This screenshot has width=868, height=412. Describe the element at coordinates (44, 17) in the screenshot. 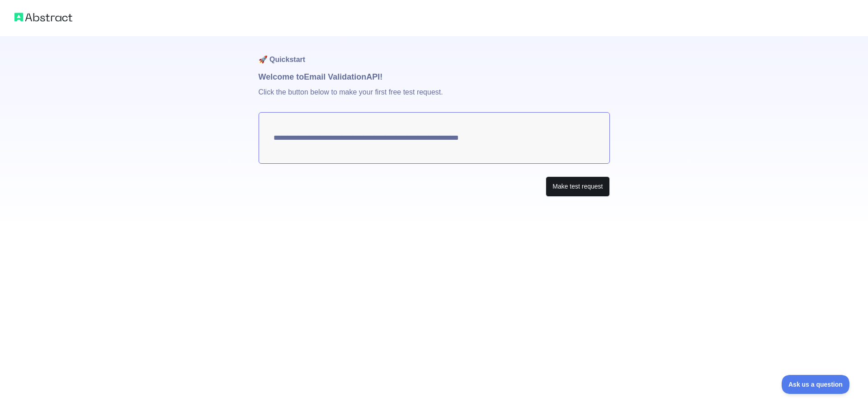

I see `img: Abstract logo` at that location.